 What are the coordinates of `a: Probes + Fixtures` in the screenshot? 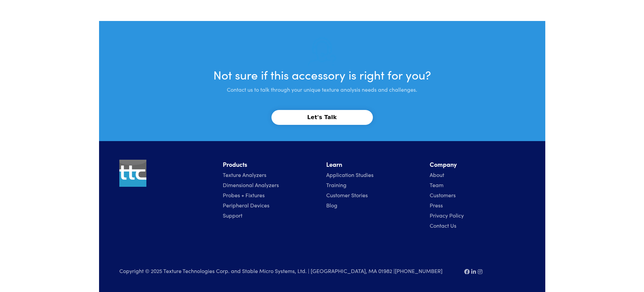 It's located at (244, 194).